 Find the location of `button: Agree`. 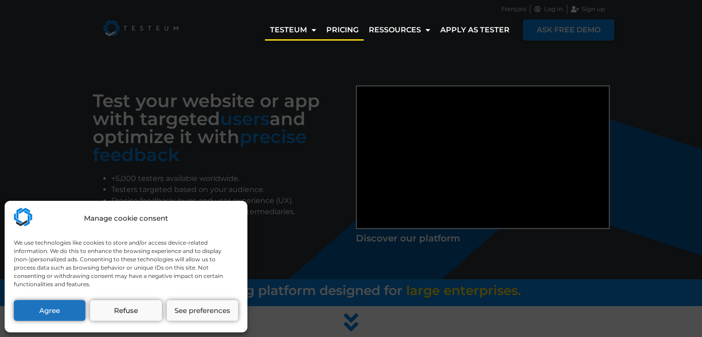

button: Agree is located at coordinates (49, 310).